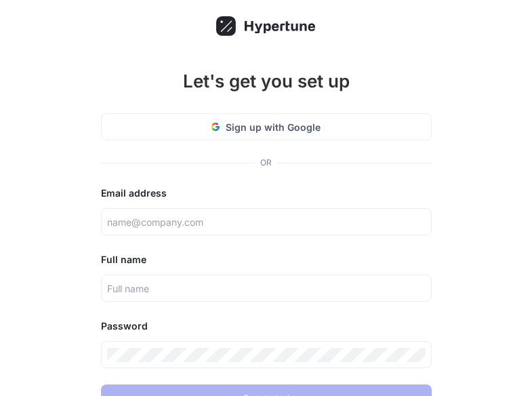 This screenshot has height=396, width=532. Describe the element at coordinates (266, 81) in the screenshot. I see `h1: Let's get you set up` at that location.